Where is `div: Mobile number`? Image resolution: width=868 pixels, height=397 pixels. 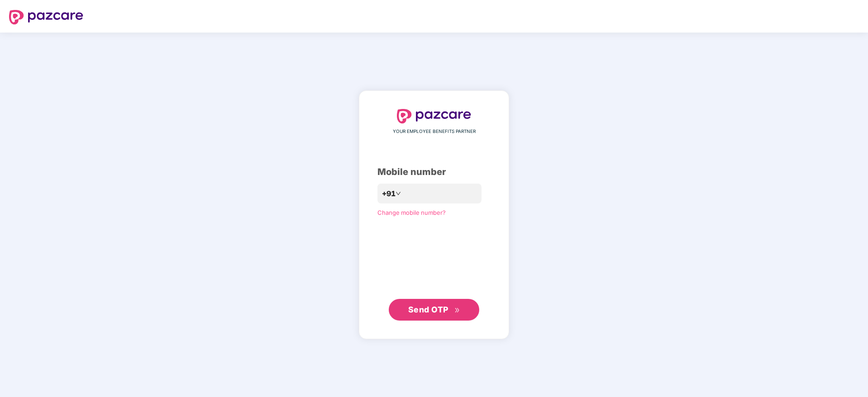
div: Mobile number is located at coordinates (434, 172).